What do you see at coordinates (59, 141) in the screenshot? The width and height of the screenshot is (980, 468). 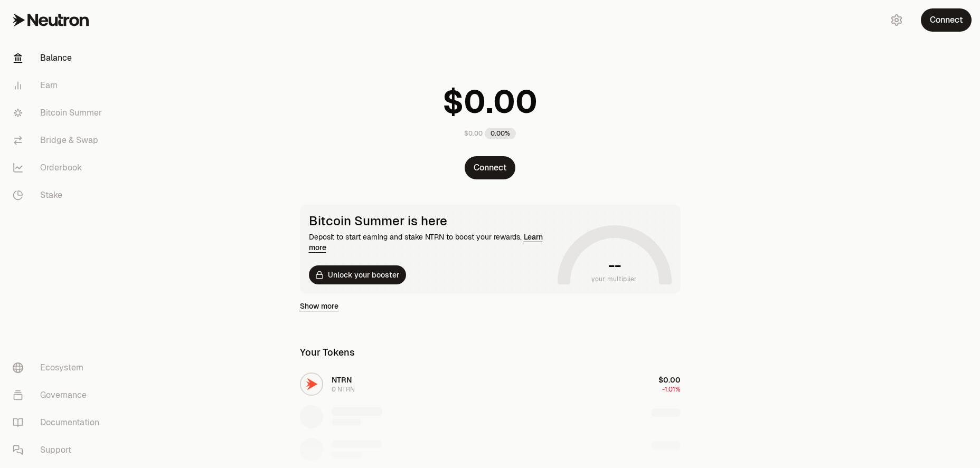 I see `a: Bridge & Swap` at bounding box center [59, 141].